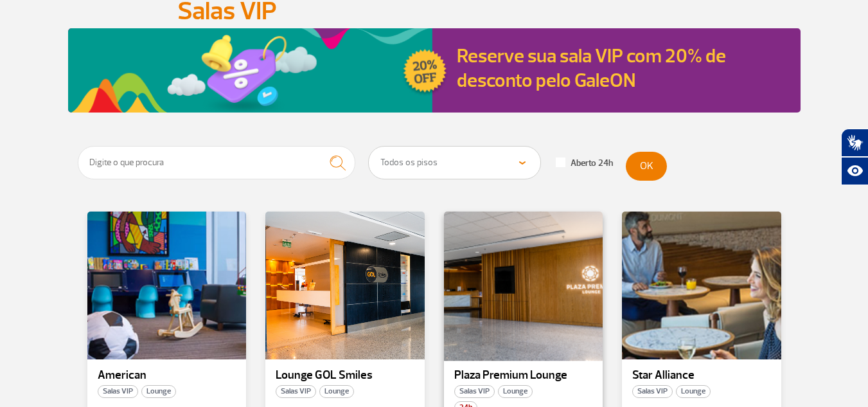 The width and height of the screenshot is (868, 407). What do you see at coordinates (258, 70) in the screenshot?
I see `img: Reserve sua sala VIP com 20% de desconto pelo GaleON` at bounding box center [258, 70].